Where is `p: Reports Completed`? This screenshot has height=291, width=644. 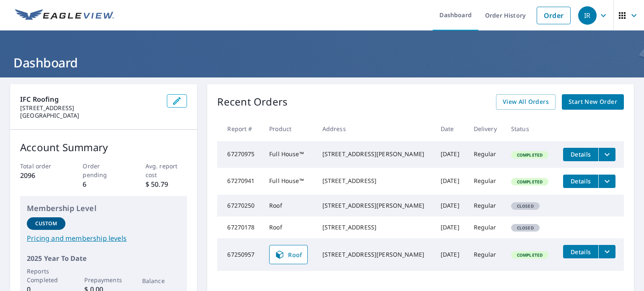 p: Reports Completed is located at coordinates (46, 276).